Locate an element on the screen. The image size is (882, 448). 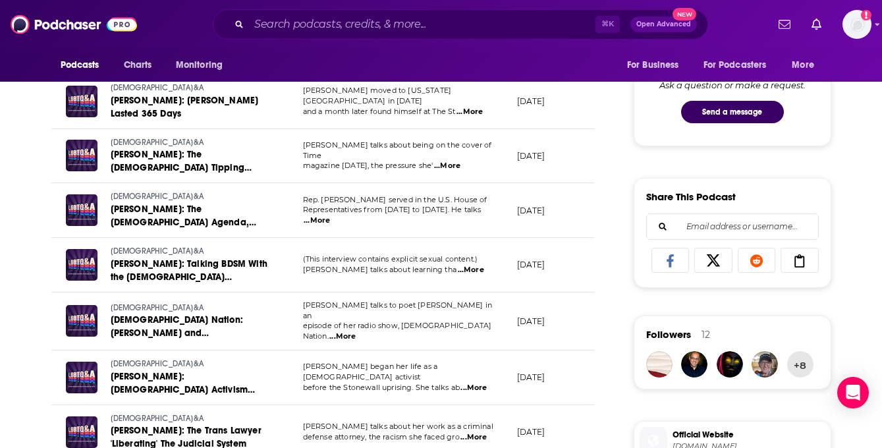
a: Share on Reddit is located at coordinates (757, 260).